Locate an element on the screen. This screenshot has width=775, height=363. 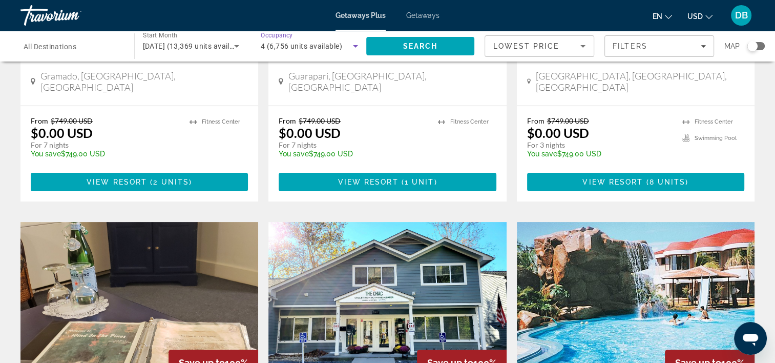
a: View Resort(1 unit) is located at coordinates (387, 182).